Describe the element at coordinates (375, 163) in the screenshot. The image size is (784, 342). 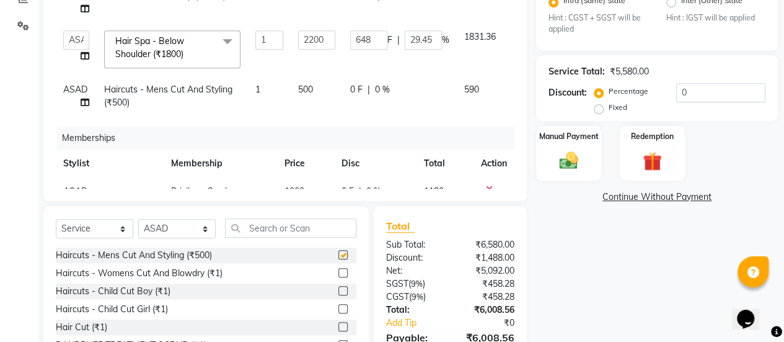
I see `th: Disc` at that location.